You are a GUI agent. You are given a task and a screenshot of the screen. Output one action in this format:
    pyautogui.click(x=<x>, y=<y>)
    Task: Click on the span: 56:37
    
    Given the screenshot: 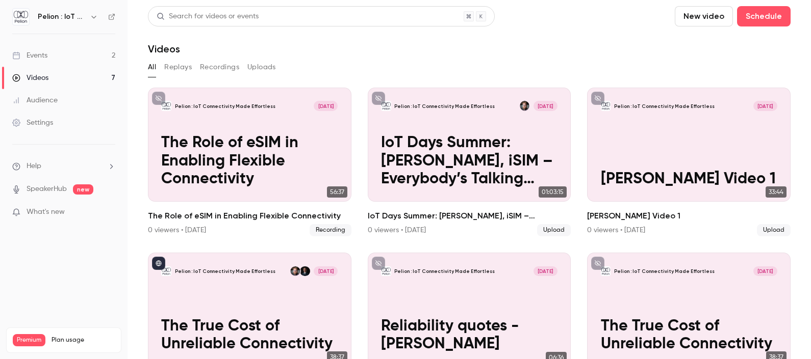 What is the action you would take?
    pyautogui.click(x=337, y=192)
    